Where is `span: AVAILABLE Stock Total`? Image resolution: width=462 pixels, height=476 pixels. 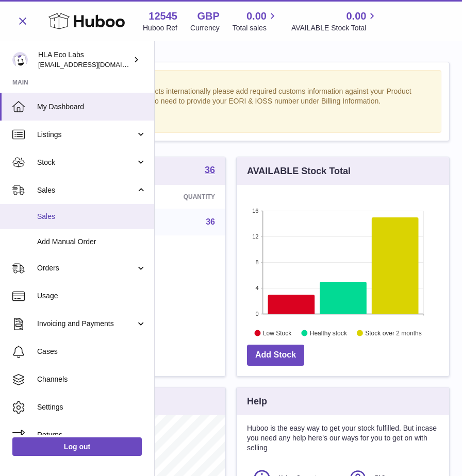 span: AVAILABLE Stock Total is located at coordinates (335, 28).